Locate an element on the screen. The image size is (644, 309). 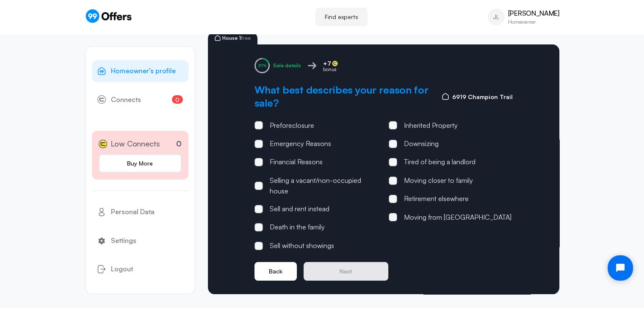
span: Connects is located at coordinates (126, 100).